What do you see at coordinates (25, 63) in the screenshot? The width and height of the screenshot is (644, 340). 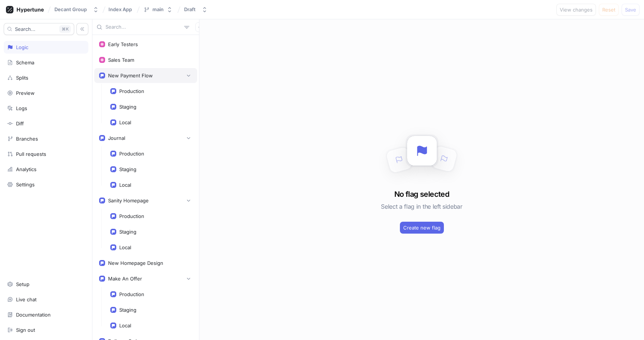 I see `div: Schema` at bounding box center [25, 63].